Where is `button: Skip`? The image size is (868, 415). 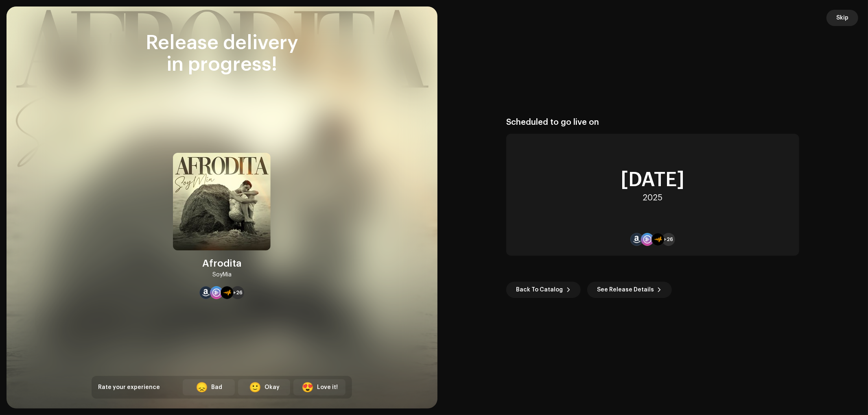
button: Skip is located at coordinates (843, 18).